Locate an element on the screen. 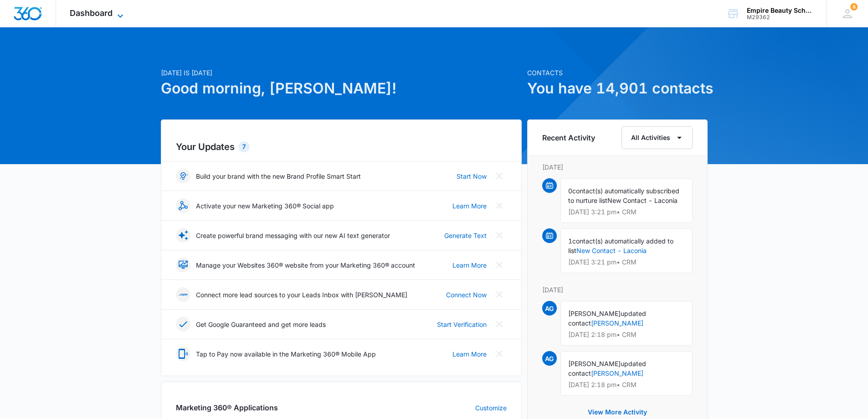  a: Generate Text is located at coordinates (465, 235).